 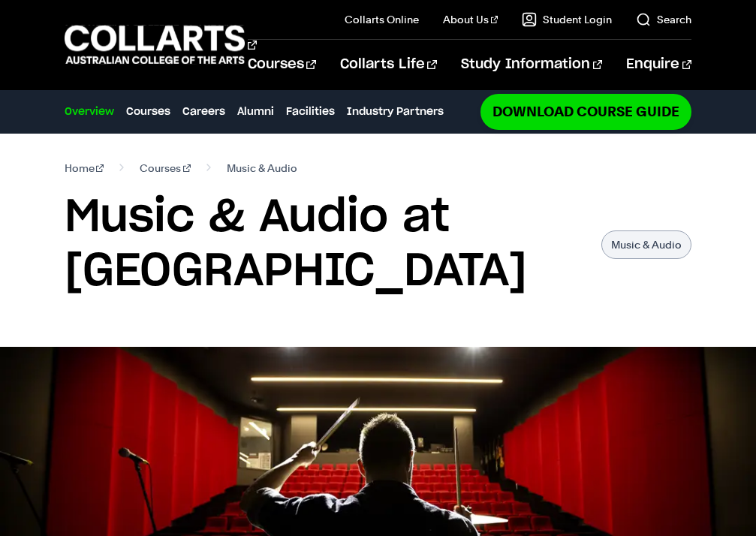 What do you see at coordinates (90, 112) in the screenshot?
I see `a: Overview` at bounding box center [90, 112].